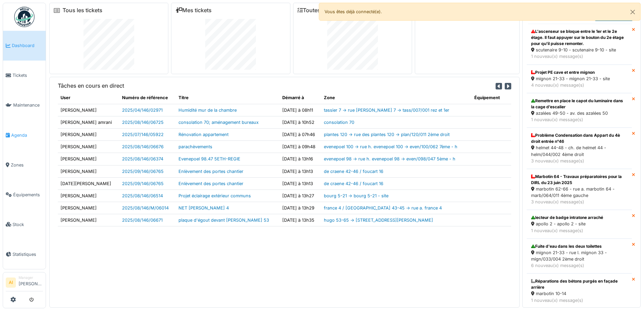 The height and width of the screenshot is (311, 644). What do you see at coordinates (219, 122) in the screenshot?
I see `a: consolation 70; aménagement bureaux` at bounding box center [219, 122].